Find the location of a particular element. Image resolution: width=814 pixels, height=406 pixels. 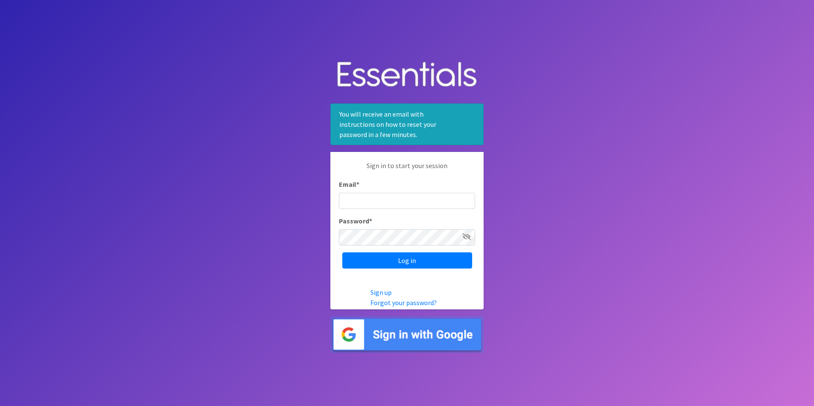

img: Human Essentials is located at coordinates (407, 75).